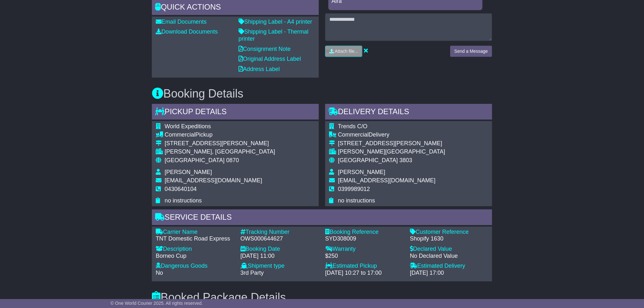  I want to click on a: Shipping Label - A4 printer, so click(275, 22).